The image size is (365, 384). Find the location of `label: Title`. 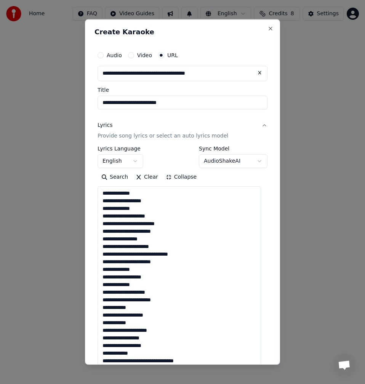

label: Title is located at coordinates (183, 90).